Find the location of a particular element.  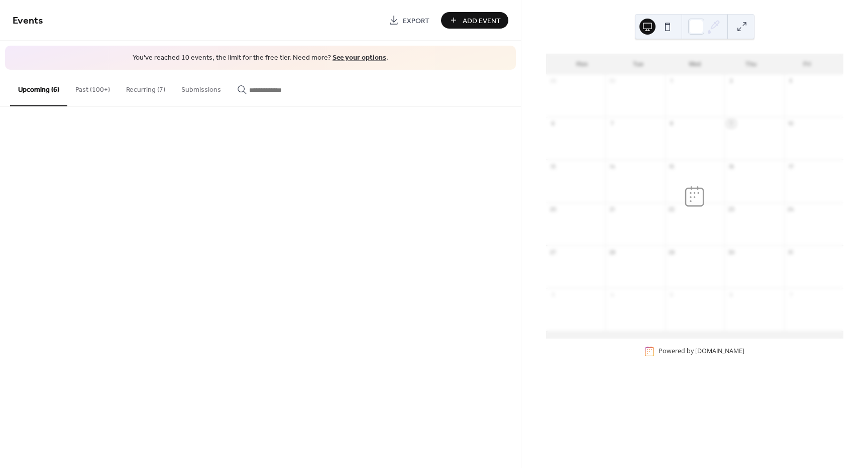

span: Events is located at coordinates (28, 20).